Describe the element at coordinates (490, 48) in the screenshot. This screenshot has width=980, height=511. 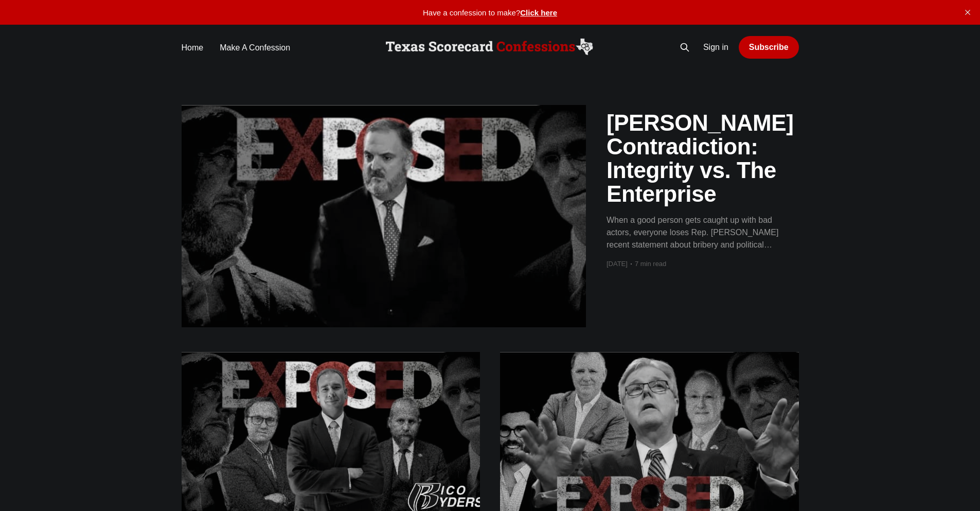
I see `img: Scorecard Confessions` at that location.